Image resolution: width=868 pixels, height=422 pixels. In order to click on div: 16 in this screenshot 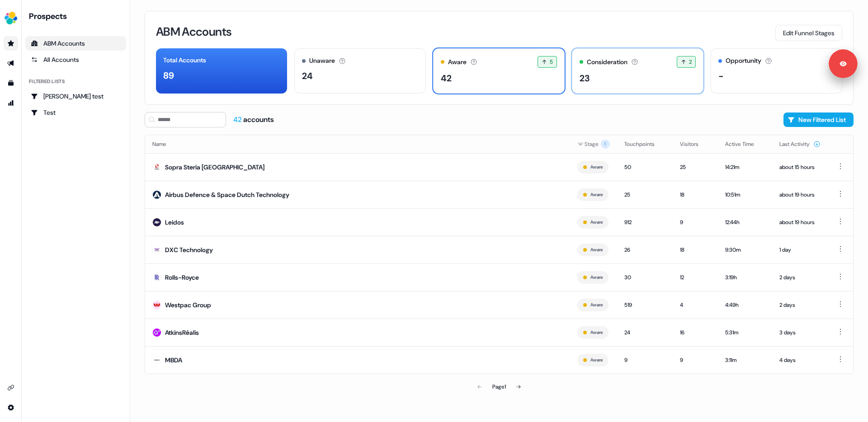, I will do `click(695, 332)`.